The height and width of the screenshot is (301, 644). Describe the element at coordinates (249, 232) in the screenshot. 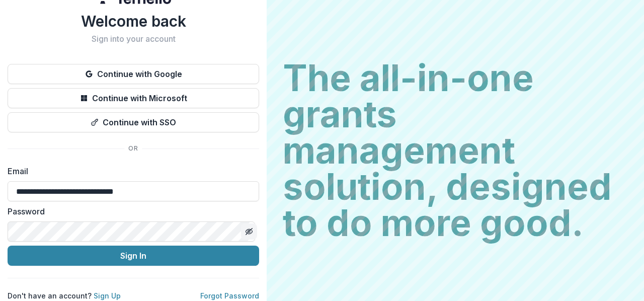

I see `button: Toggle password visibility` at that location.